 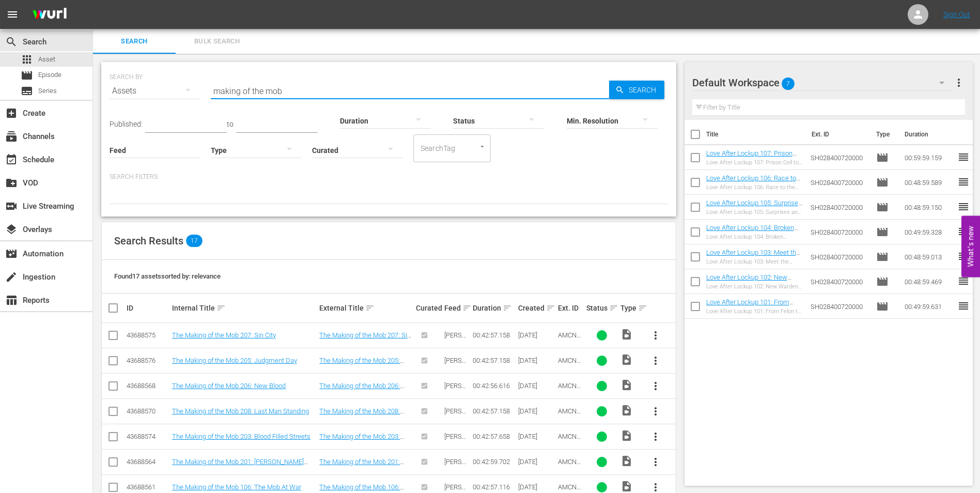 What do you see at coordinates (754, 262) in the screenshot?
I see `div: Love After Lockup 103: Meet the Parents` at bounding box center [754, 262].